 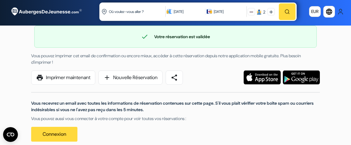 I want to click on p: Vous pouvez aussi vous connecter à votre compte pour voir toutes vos réservations :, so click(x=175, y=119).